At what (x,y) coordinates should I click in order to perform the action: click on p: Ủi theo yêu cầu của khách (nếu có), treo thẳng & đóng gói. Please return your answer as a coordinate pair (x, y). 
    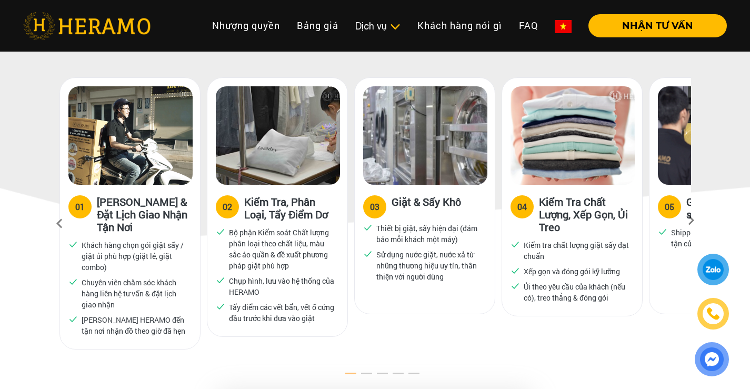
    Looking at the image, I should click on (577, 292).